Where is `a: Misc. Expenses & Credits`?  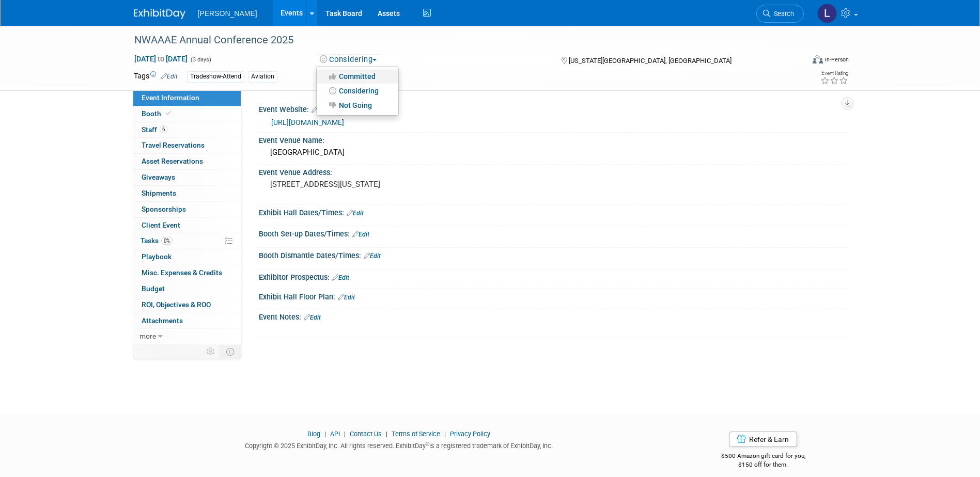
a: Misc. Expenses & Credits is located at coordinates (187, 273).